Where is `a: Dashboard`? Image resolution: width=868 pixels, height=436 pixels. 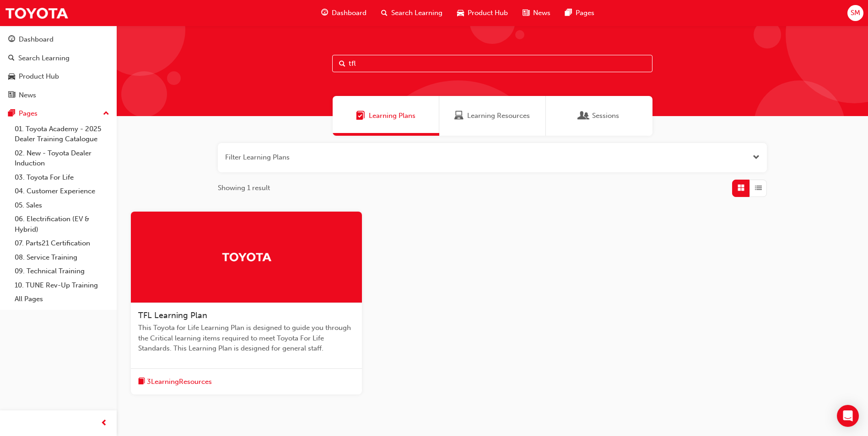
a: Dashboard is located at coordinates (58, 39).